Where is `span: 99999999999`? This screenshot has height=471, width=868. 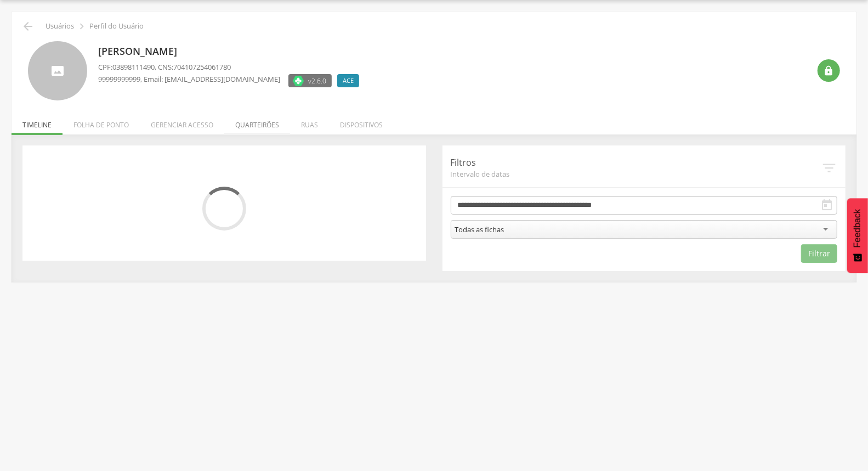
span: 99999999999 is located at coordinates (119, 79).